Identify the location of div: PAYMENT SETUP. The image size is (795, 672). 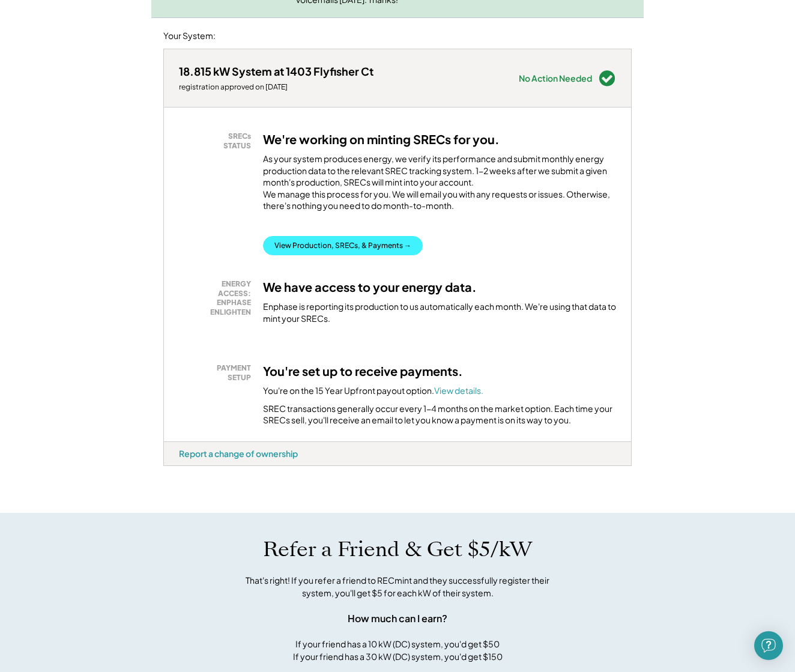
(218, 373).